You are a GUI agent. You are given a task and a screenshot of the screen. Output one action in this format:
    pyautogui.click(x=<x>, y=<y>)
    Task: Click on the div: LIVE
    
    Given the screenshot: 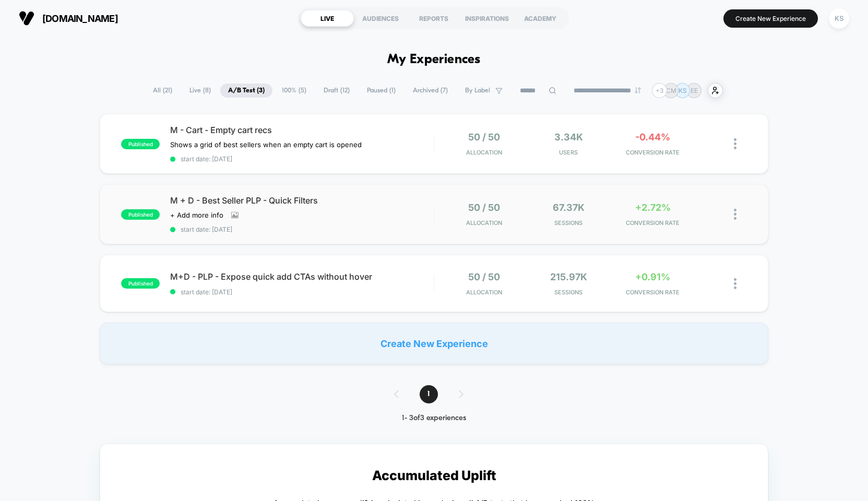 What is the action you would take?
    pyautogui.click(x=327, y=18)
    